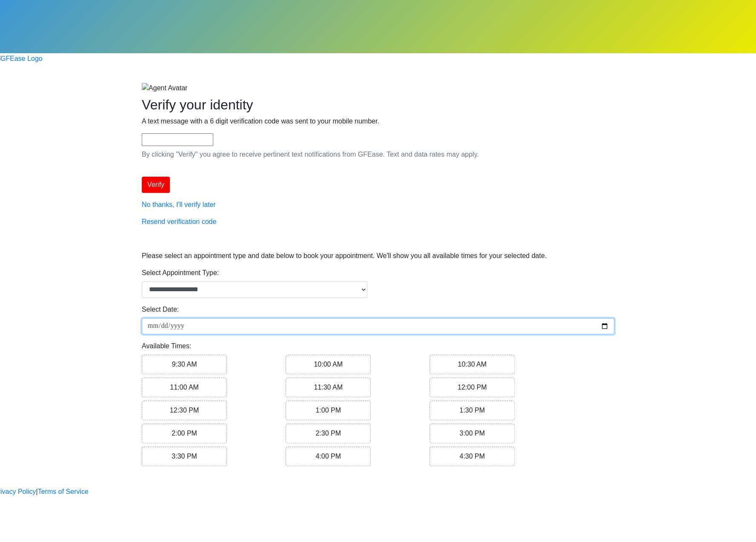  Describe the element at coordinates (328, 387) in the screenshot. I see `span: 11:30 AM` at that location.